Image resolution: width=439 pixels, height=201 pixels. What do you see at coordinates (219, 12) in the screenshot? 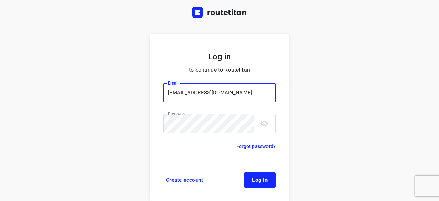
I see `img: Routetitan` at bounding box center [219, 12].